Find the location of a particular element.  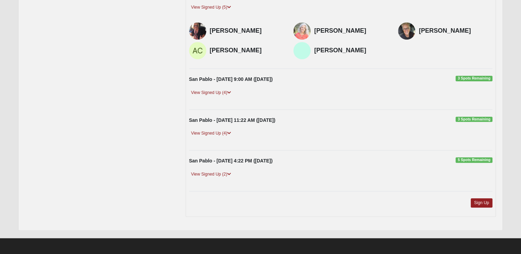

img: Tammy Largin is located at coordinates (302, 31).